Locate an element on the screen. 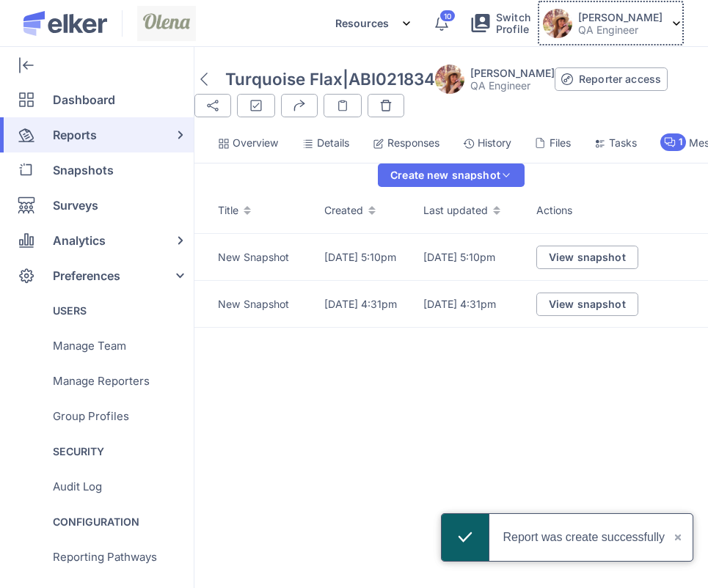 This screenshot has width=708, height=588. span: Details is located at coordinates (333, 143).